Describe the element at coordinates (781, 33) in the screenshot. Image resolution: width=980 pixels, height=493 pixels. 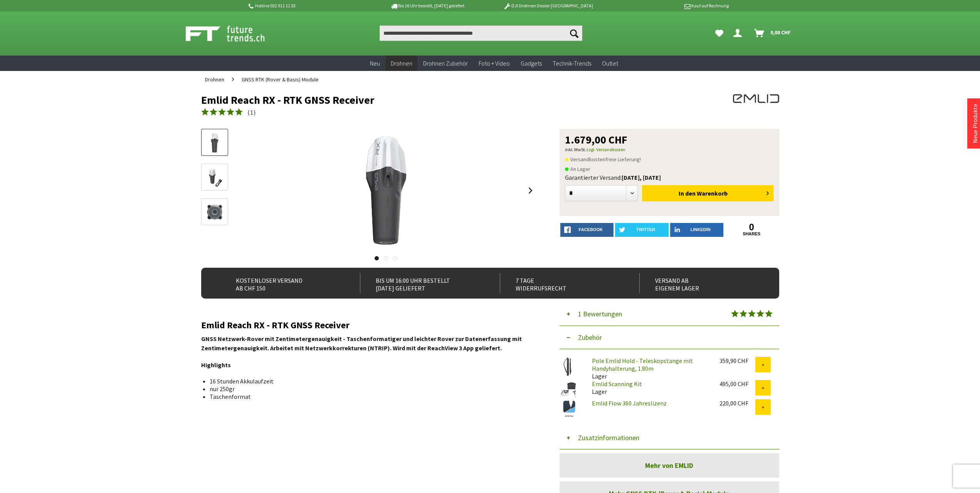
I see `span: 0,00 CHF` at that location.